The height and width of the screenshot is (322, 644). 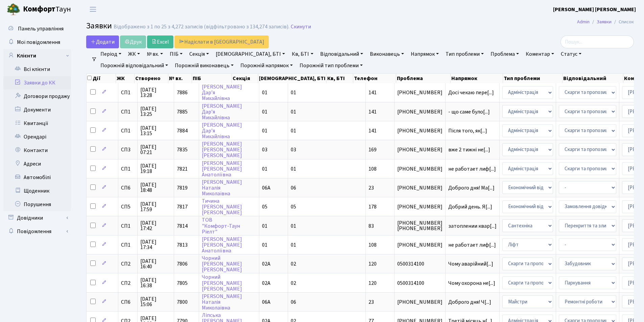 I want to click on span: Мої повідомлення, so click(x=38, y=42).